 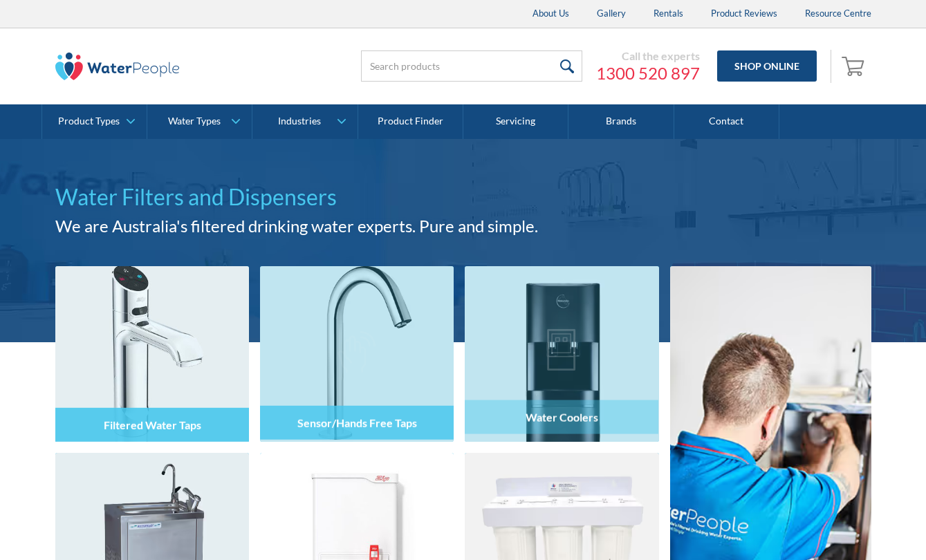 I want to click on h4: Sensor/Hands Free Taps, so click(x=356, y=421).